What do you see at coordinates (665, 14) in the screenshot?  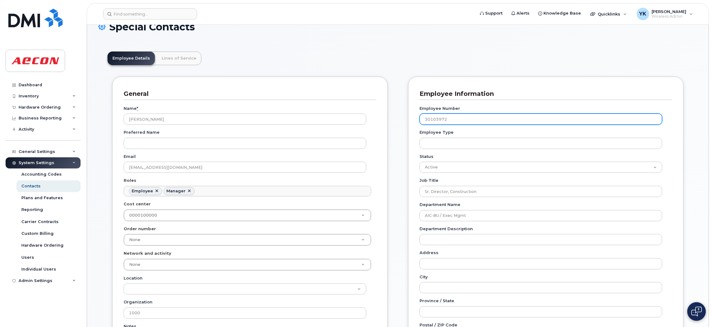 I see `div: Yulia Kanishcheva` at bounding box center [665, 14].